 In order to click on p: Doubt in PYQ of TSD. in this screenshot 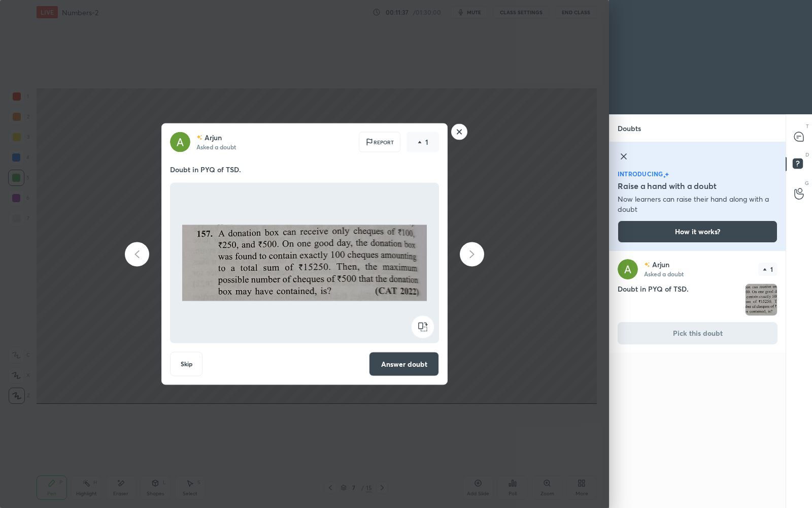, I will do `click(304, 169)`.